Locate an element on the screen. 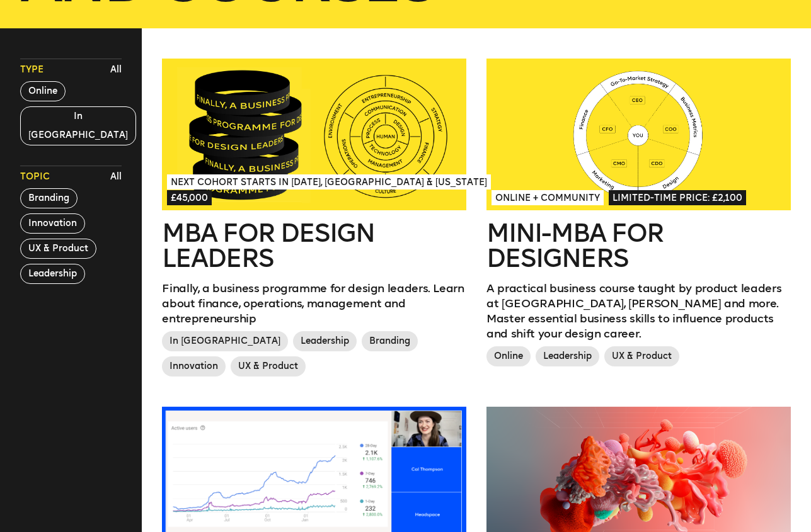  span: Topic is located at coordinates (35, 177).